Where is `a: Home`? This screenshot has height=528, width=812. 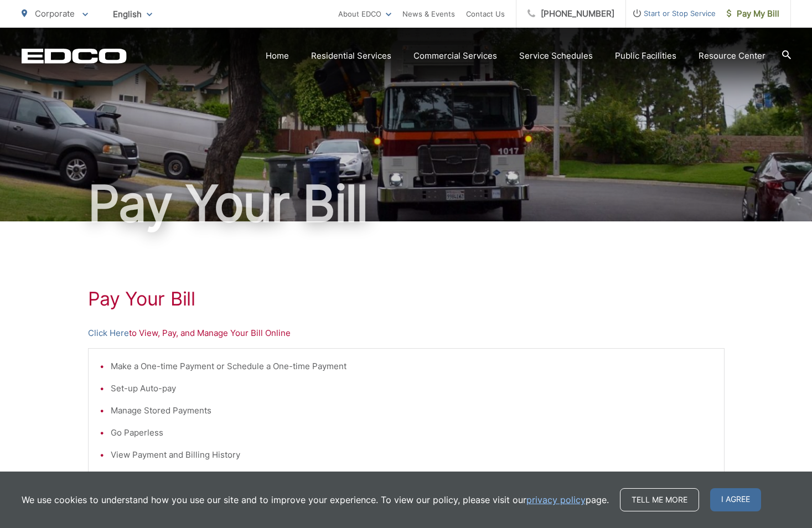 a: Home is located at coordinates (277, 55).